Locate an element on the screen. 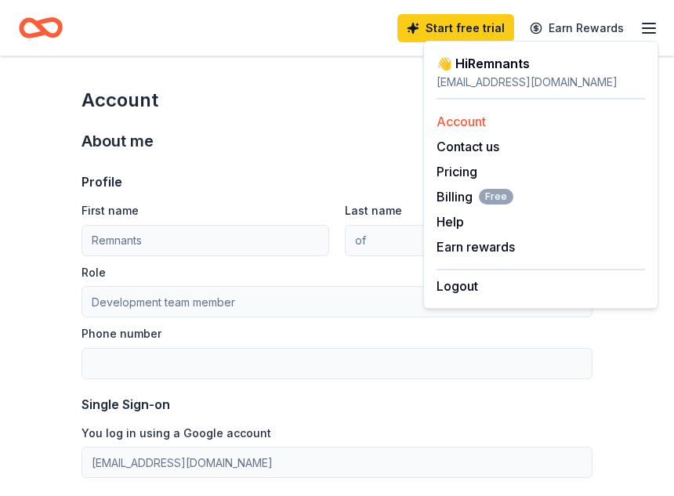 The image size is (674, 496). a: Earn rewards is located at coordinates (476, 247).